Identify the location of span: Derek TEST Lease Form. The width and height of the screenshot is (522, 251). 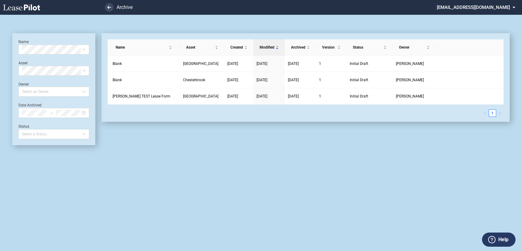
(142, 96).